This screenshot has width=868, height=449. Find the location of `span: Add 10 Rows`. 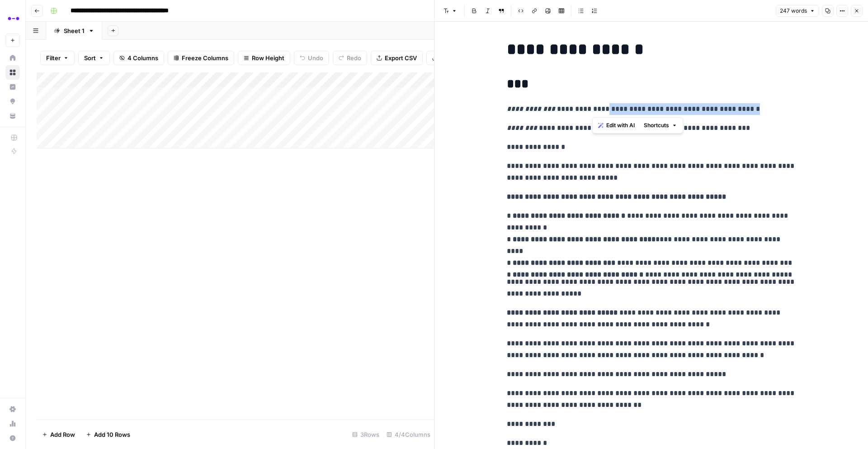

span: Add 10 Rows is located at coordinates (112, 434).